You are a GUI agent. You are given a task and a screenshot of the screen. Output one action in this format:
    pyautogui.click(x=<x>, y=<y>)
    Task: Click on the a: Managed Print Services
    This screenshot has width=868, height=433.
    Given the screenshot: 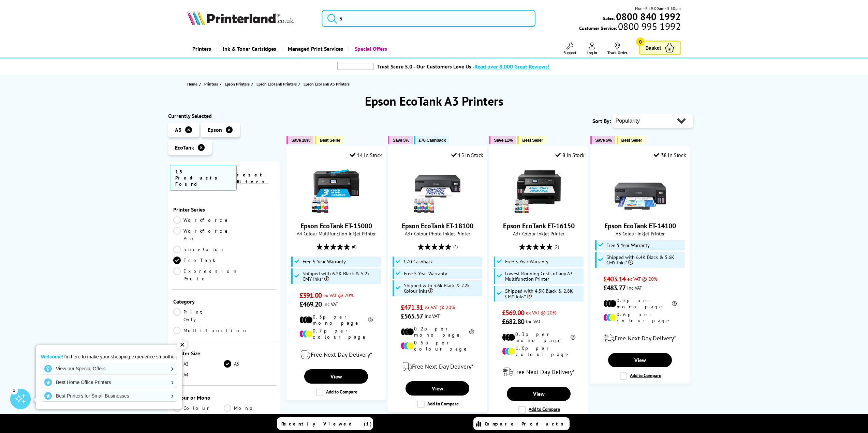 What is the action you would take?
    pyautogui.click(x=315, y=49)
    